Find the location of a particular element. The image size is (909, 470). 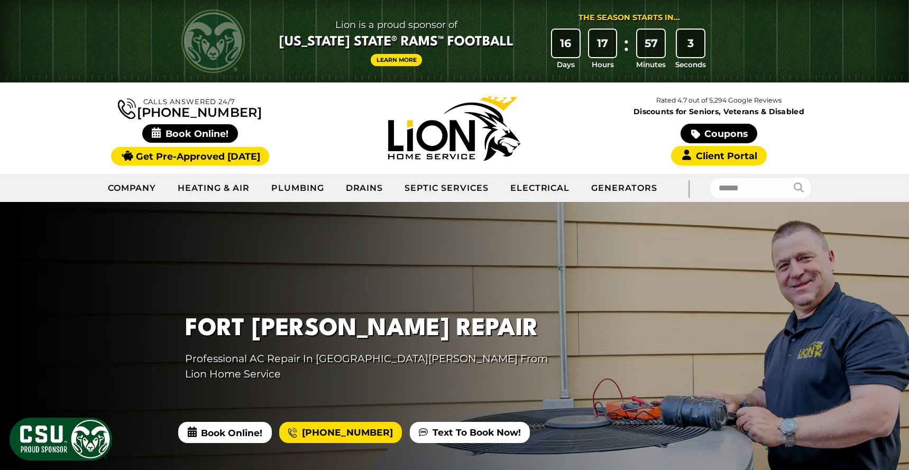

div: 57 is located at coordinates (651, 43).